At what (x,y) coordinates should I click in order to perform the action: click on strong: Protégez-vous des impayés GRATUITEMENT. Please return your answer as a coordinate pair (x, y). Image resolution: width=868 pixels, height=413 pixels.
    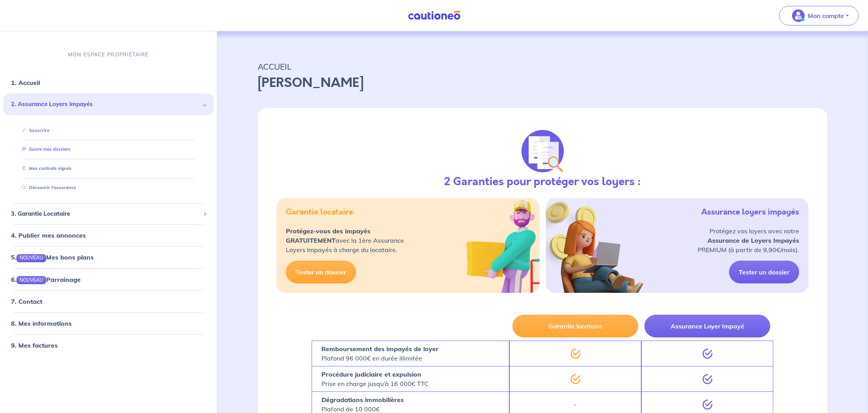
    Looking at the image, I should click on (328, 236).